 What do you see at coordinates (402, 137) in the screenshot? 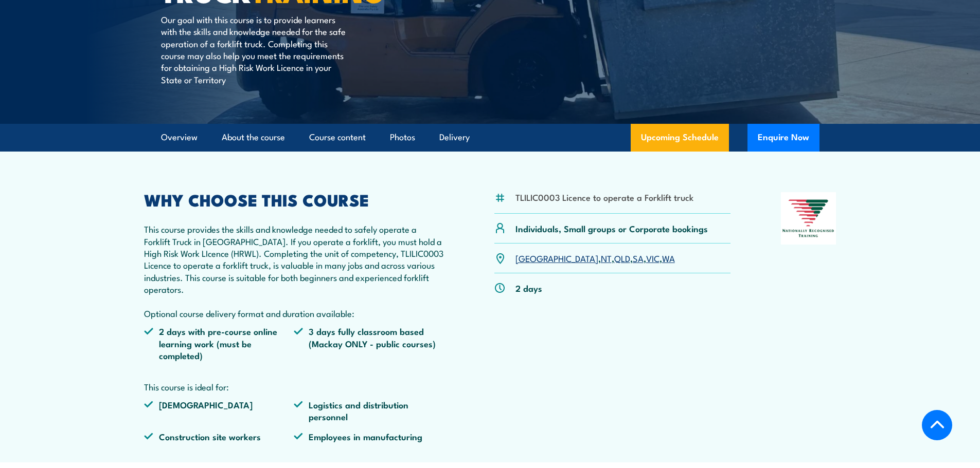
I see `a: Photos` at bounding box center [402, 137].